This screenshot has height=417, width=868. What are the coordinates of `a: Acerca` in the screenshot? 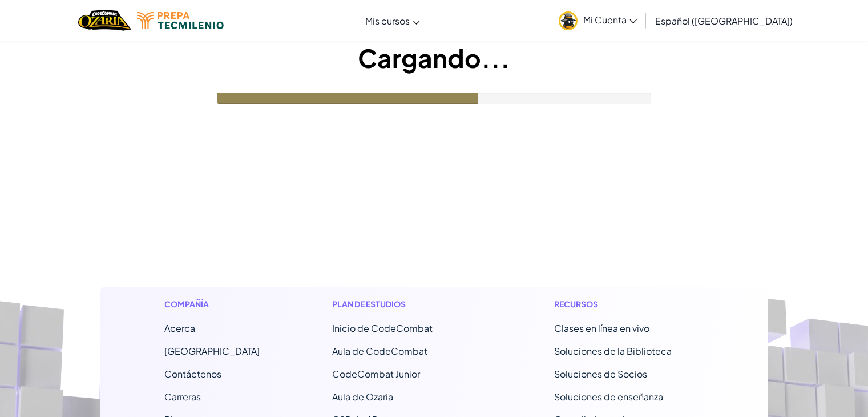 It's located at (180, 327).